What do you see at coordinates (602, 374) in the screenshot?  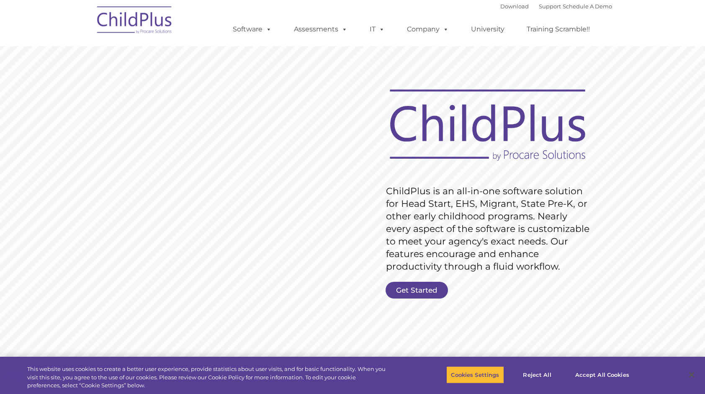 I see `button: Accept All Cookies` at bounding box center [602, 374].